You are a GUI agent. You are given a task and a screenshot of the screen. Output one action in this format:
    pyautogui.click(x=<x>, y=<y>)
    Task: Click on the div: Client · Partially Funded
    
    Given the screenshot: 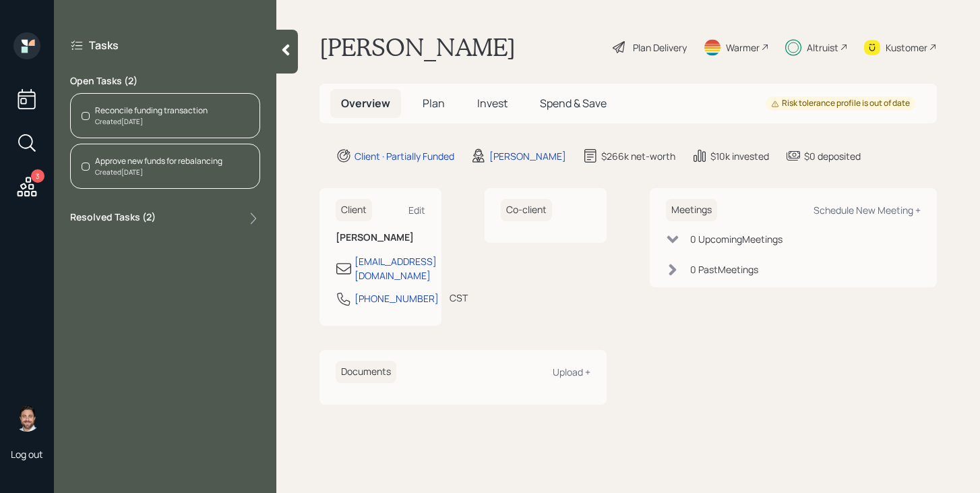 What is the action you would take?
    pyautogui.click(x=404, y=155)
    